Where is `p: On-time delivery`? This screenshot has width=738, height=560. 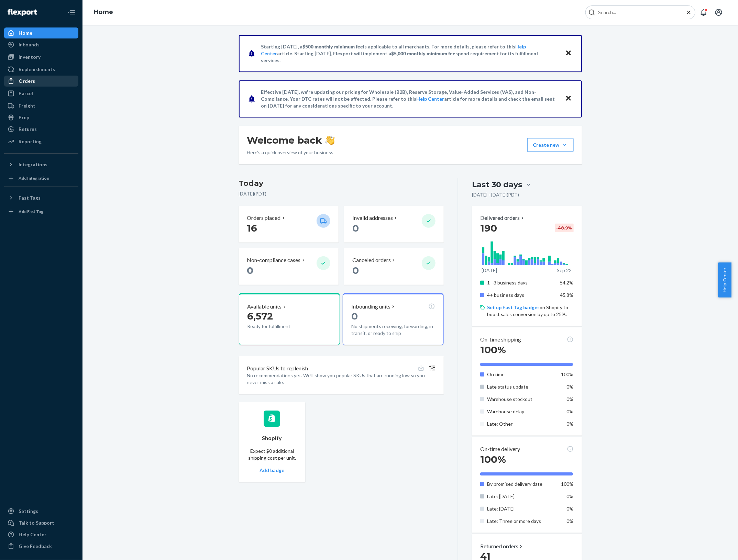
p: On-time delivery is located at coordinates (500, 449).